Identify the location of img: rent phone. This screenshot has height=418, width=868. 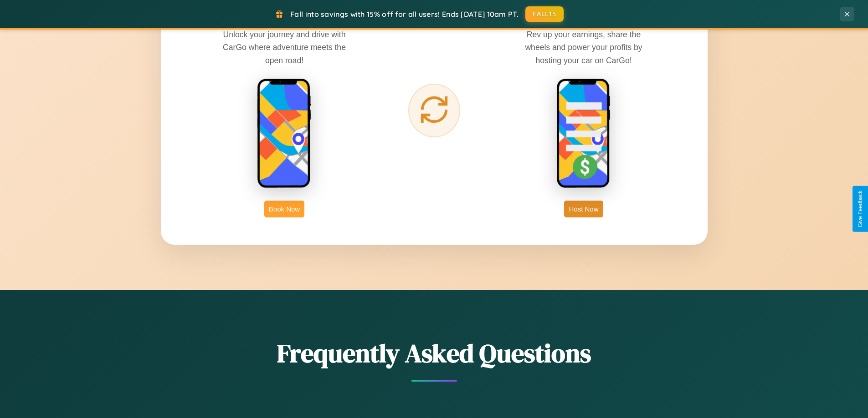
(284, 134).